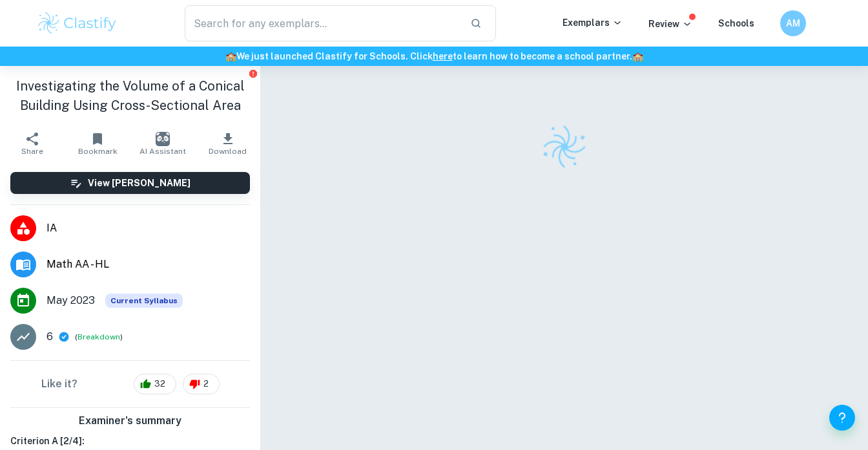 This screenshot has height=450, width=868. Describe the element at coordinates (793, 23) in the screenshot. I see `button: AM` at that location.